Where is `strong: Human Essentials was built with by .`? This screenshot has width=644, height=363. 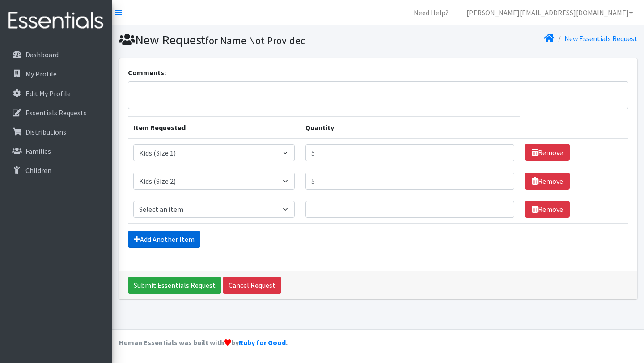
strong: Human Essentials was built with by . is located at coordinates (203, 343).